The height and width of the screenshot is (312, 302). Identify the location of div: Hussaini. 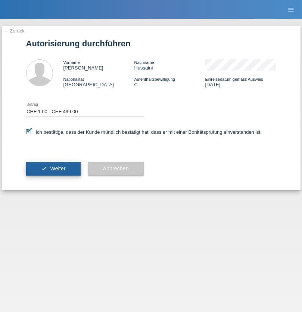
(170, 65).